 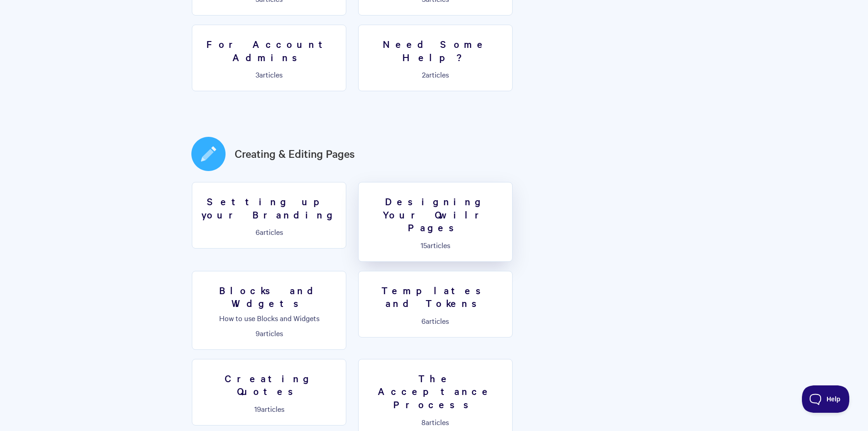 What do you see at coordinates (295, 154) in the screenshot?
I see `a: Creating & Editing Pages` at bounding box center [295, 154].